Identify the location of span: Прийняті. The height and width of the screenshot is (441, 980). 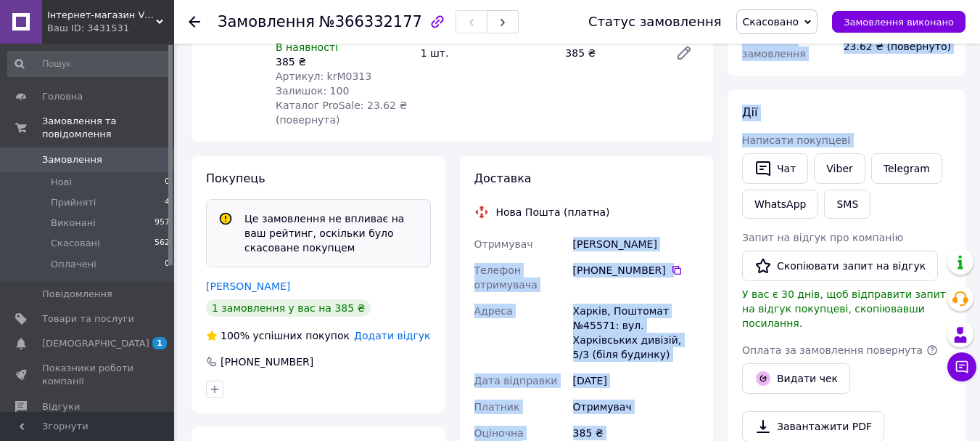
(73, 203).